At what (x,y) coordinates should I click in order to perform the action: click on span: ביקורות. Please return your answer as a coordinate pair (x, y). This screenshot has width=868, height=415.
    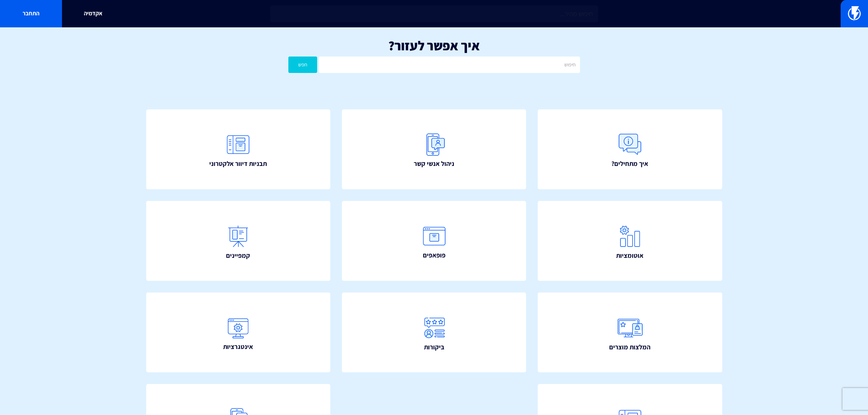
    Looking at the image, I should click on (434, 347).